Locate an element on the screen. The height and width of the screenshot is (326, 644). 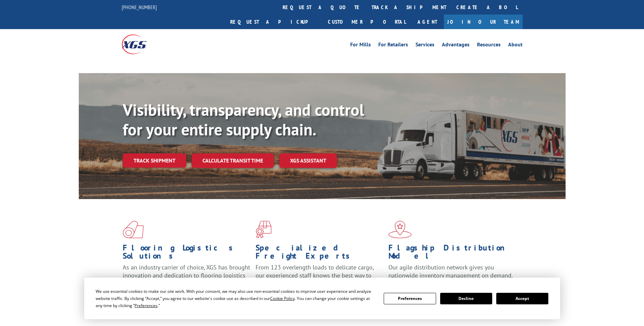
h1: Specialized Freight Experts is located at coordinates (319, 253).